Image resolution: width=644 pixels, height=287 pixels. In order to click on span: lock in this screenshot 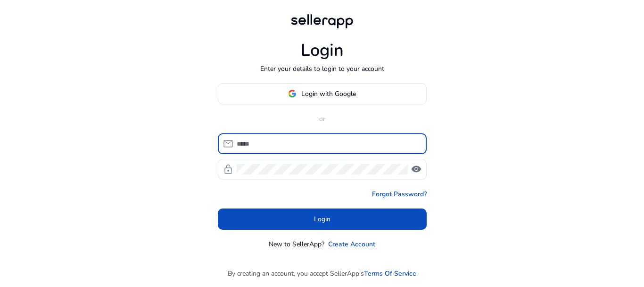, I will do `click(228, 169)`.